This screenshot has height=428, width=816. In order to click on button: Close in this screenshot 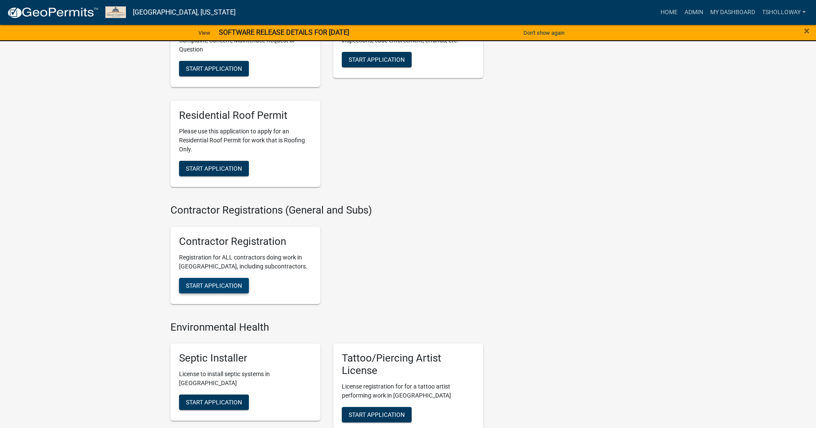, I will do `click(807, 31)`.